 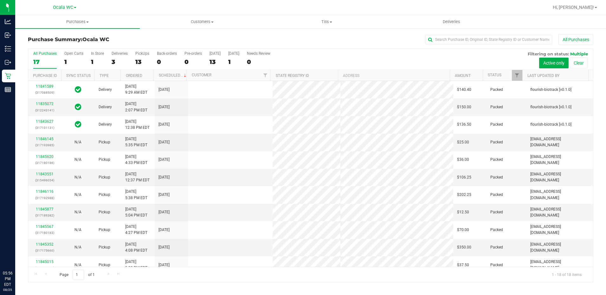 I want to click on span: $106.25, so click(x=464, y=178).